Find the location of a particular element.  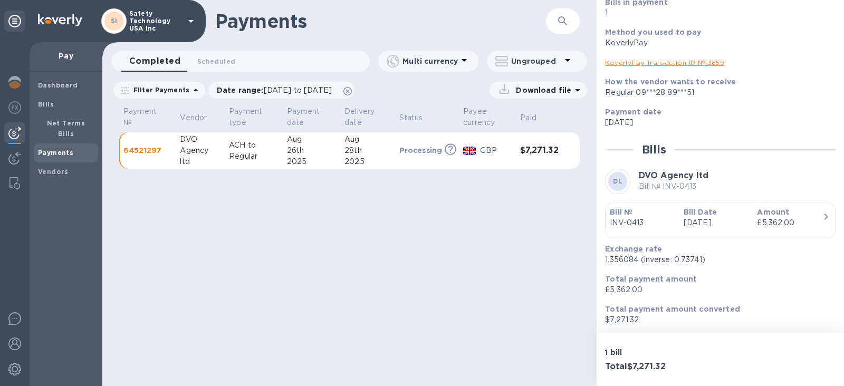

div: ltd is located at coordinates (200, 161).